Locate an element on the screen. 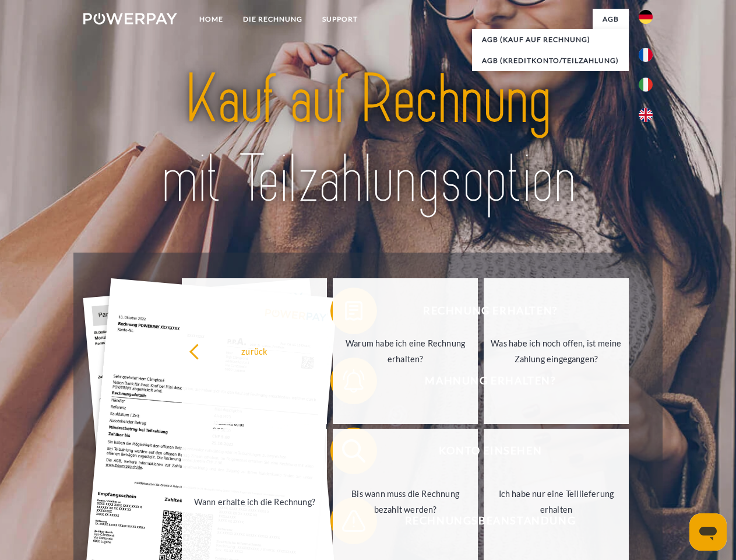  div: Wann erhalte ich die Rechnung? is located at coordinates (254, 501).